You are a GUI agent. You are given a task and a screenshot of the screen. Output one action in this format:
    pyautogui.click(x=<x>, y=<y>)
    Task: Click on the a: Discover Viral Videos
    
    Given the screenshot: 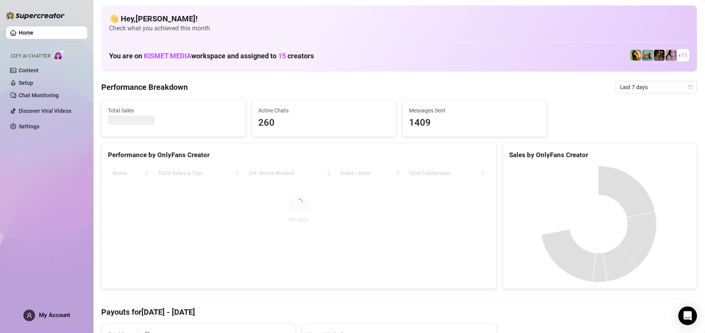 What is the action you would take?
    pyautogui.click(x=45, y=111)
    